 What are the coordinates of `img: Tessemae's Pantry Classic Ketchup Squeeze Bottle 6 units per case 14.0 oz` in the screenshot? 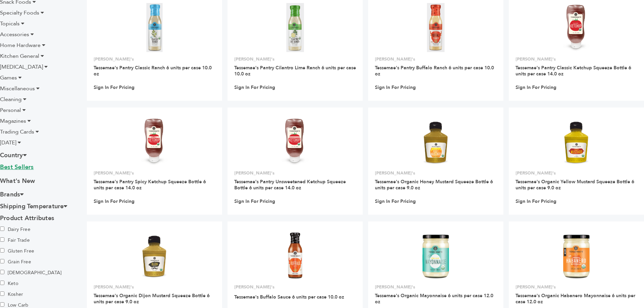 It's located at (576, 27).